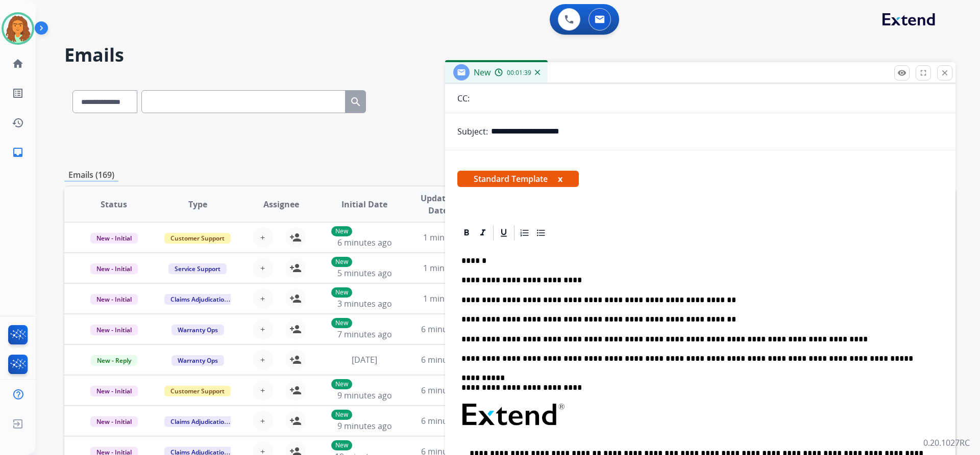 This screenshot has height=455, width=980. Describe the element at coordinates (356, 102) in the screenshot. I see `mat-icon: search` at that location.